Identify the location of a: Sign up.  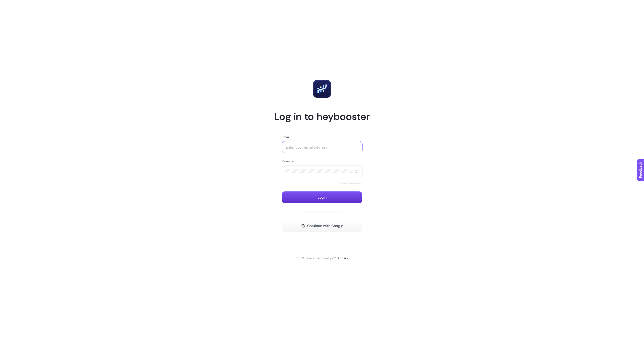
(342, 258).